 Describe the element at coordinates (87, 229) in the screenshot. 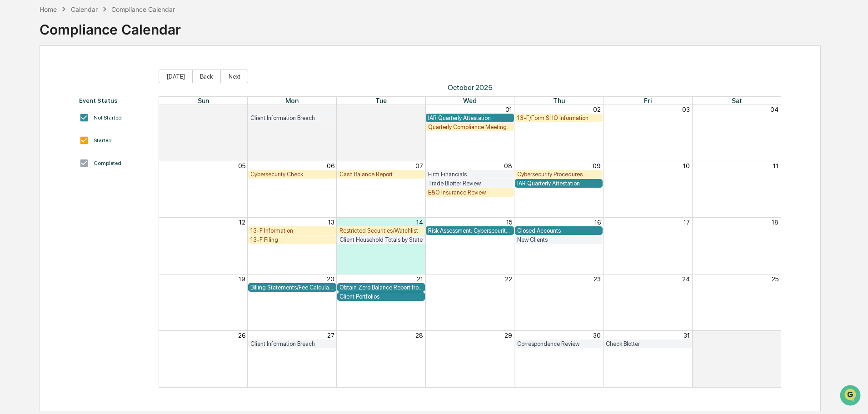

I see `a: Powered byPylon` at that location.